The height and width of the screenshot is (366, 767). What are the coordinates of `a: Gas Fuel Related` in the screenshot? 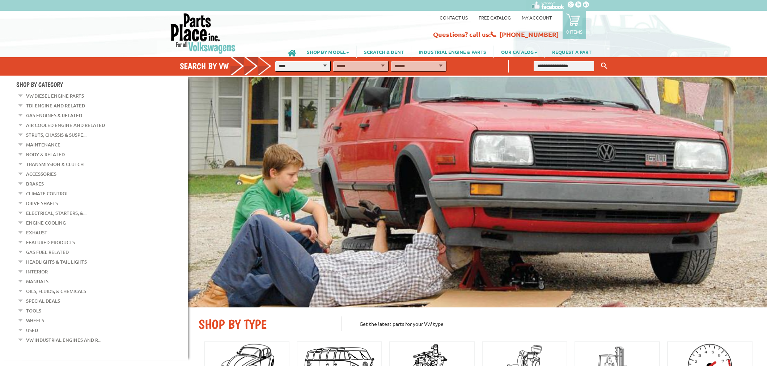 It's located at (47, 252).